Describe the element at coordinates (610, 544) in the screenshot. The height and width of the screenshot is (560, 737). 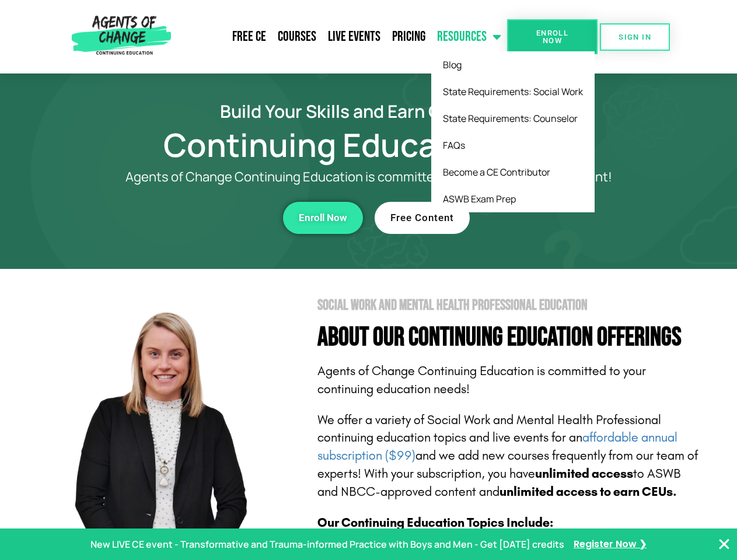
I see `a: Register Now ❯` at that location.